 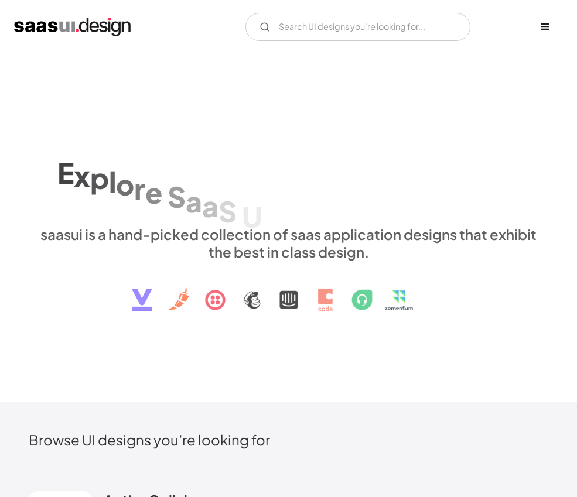 I want to click on div: p, so click(x=100, y=178).